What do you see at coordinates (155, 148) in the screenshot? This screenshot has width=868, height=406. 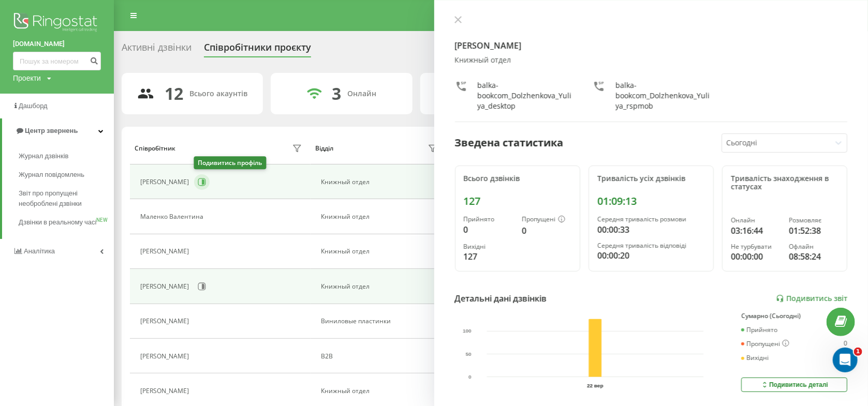 I see `div: Співробітник` at bounding box center [155, 148].